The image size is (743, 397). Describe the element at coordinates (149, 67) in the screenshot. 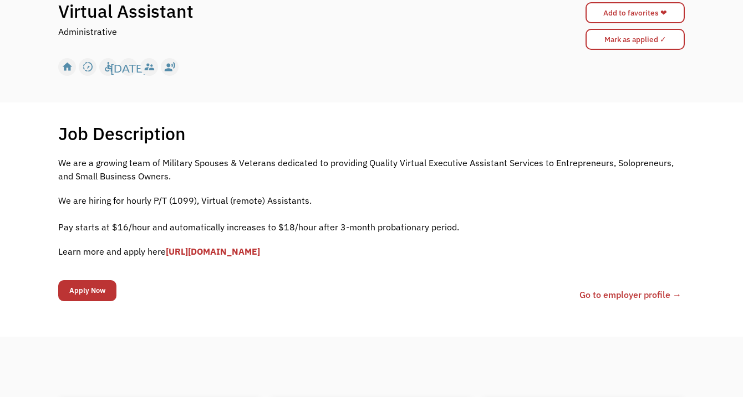

I see `div: supervisor_account` at that location.